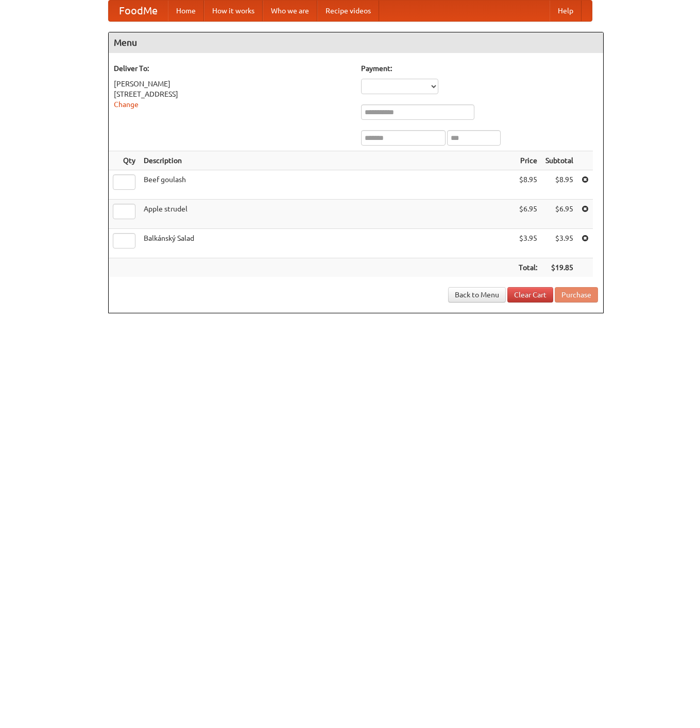 Image resolution: width=700 pixels, height=728 pixels. I want to click on th: $19.85, so click(559, 268).